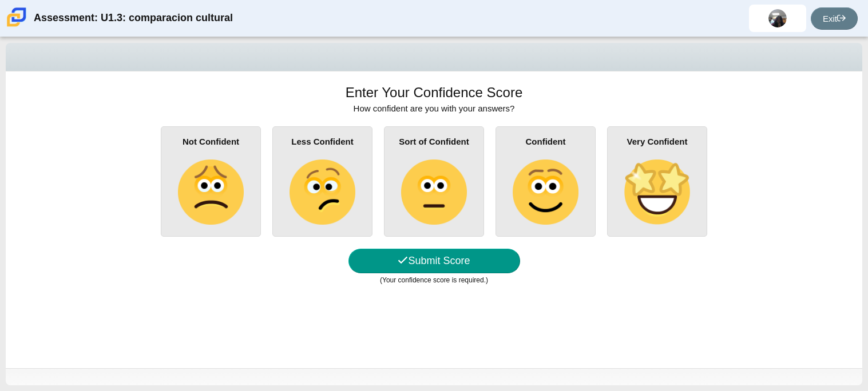 This screenshot has height=391, width=868. I want to click on h1: Enter Your Confidence Score, so click(434, 92).